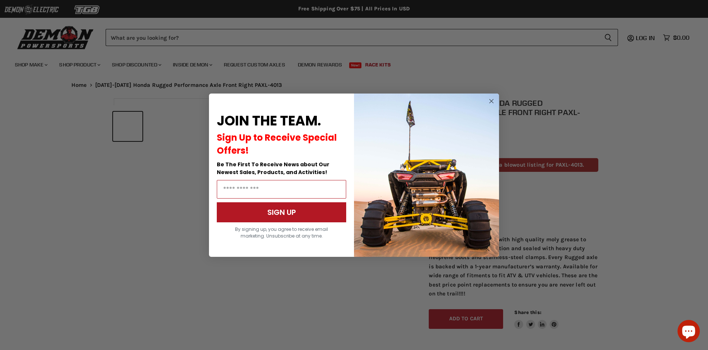  Describe the element at coordinates (688, 332) in the screenshot. I see `inbox-online-store-chat: Shopify online store chat` at that location.